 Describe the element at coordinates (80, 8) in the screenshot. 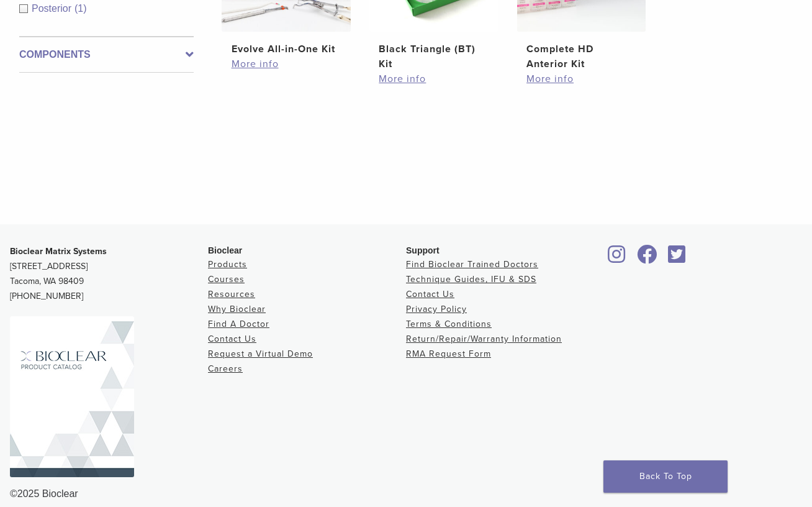

I see `span: (1)` at that location.